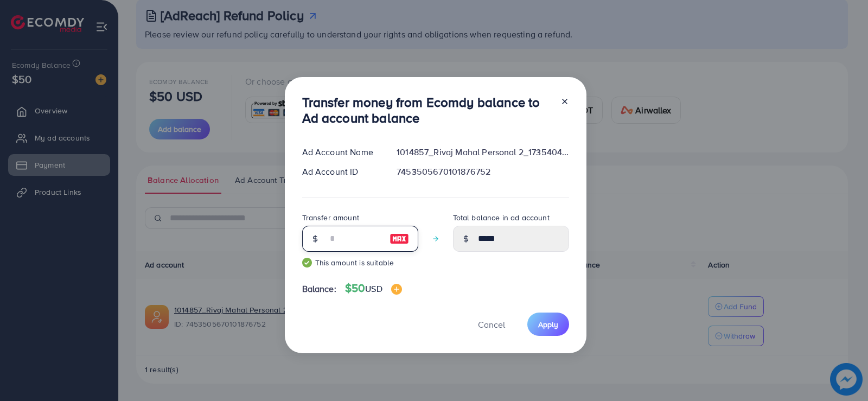 The image size is (868, 401). Describe the element at coordinates (361, 262) in the screenshot. I see `small: This amount is suitable` at that location.